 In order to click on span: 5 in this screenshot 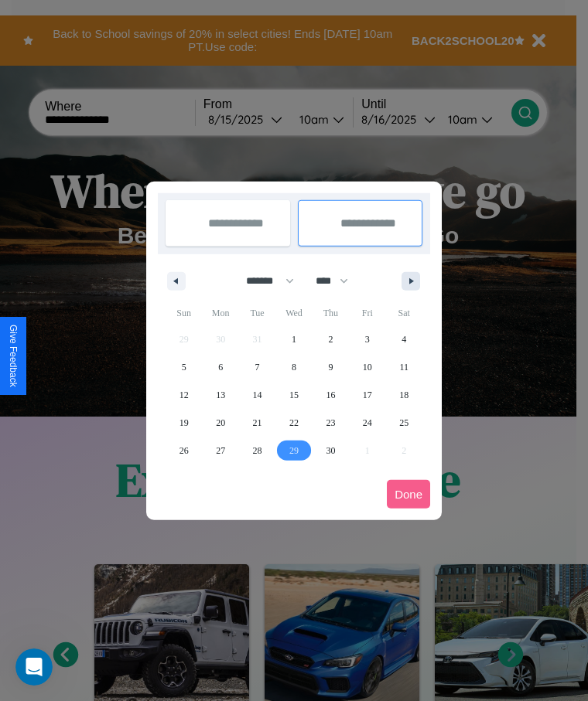, I will do `click(184, 367)`.